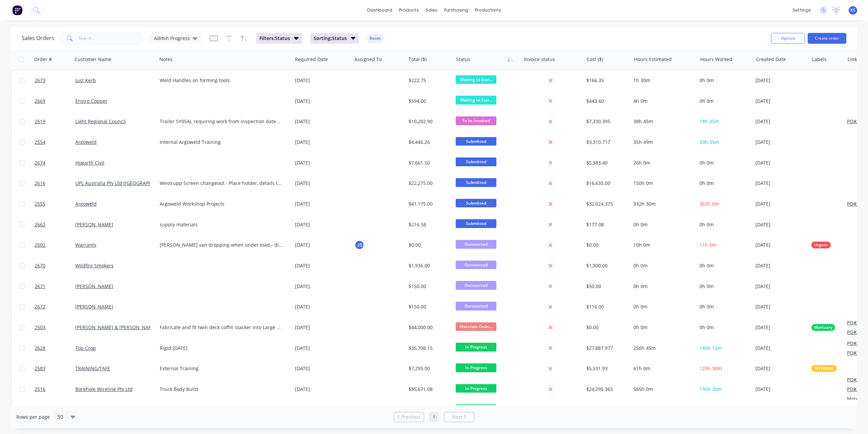 The image size is (868, 434). I want to click on a: Light Regional Council, so click(101, 121).